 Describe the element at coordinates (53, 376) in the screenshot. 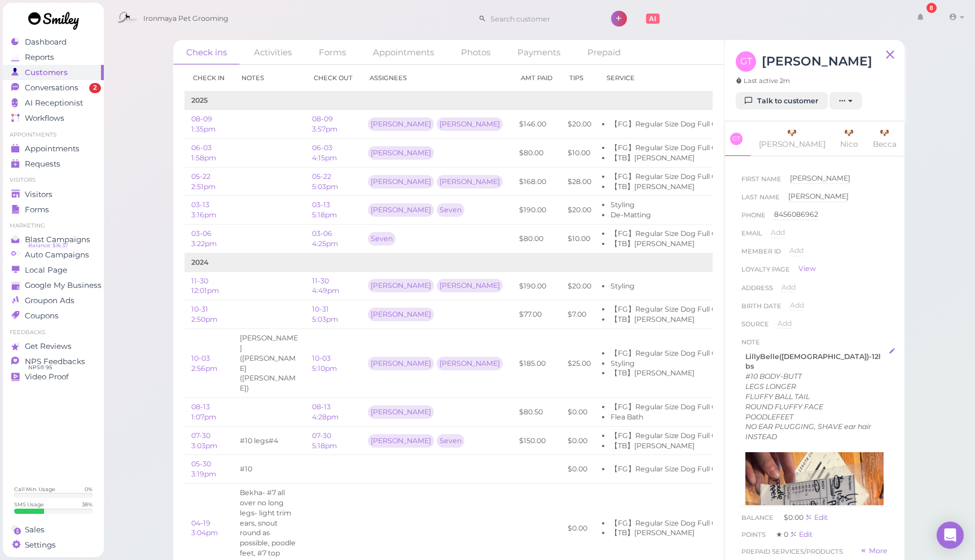

I see `a: Video Proof` at that location.